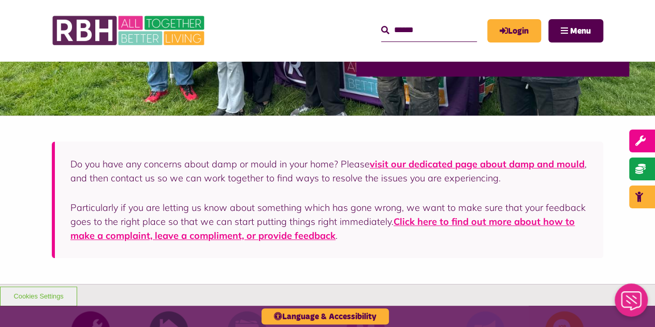 The height and width of the screenshot is (327, 655). What do you see at coordinates (23, 20) in the screenshot?
I see `div: Close Web Assistant` at bounding box center [23, 20].